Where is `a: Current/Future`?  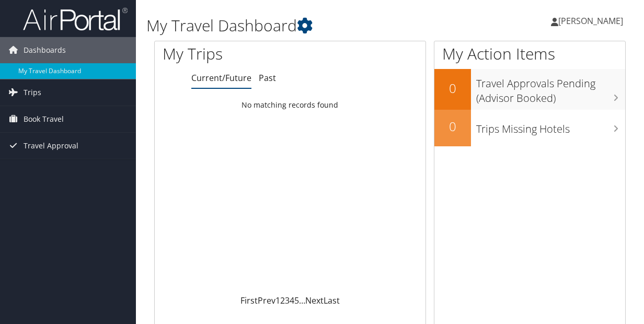 a: Current/Future is located at coordinates (221, 78).